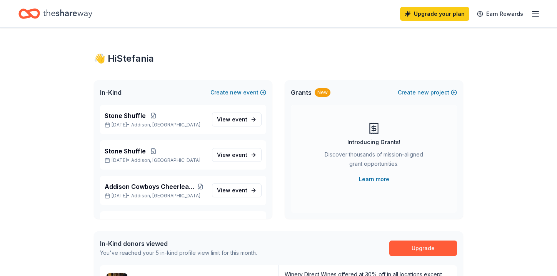  What do you see at coordinates (428, 92) in the screenshot?
I see `button: Createnewproject` at bounding box center [428, 92].